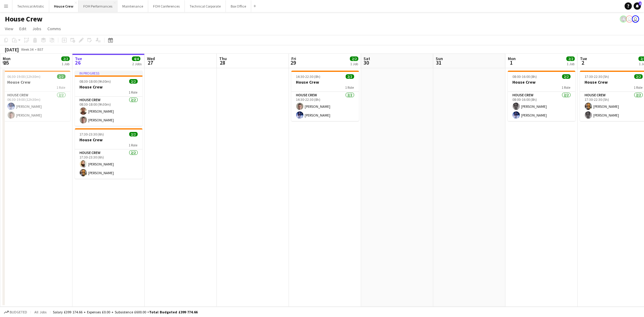 This screenshot has height=317, width=644. What do you see at coordinates (223, 62) in the screenshot?
I see `span: 28` at bounding box center [223, 62].